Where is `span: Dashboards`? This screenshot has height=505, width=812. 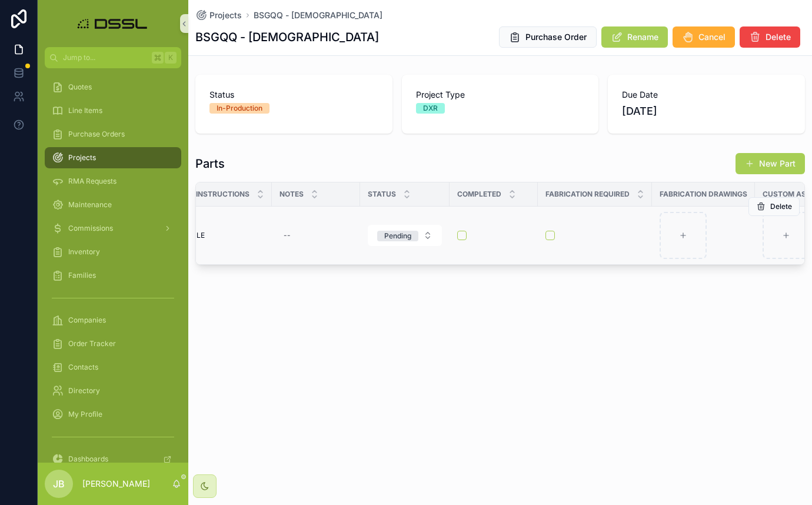
span: Dashboards is located at coordinates (88, 459).